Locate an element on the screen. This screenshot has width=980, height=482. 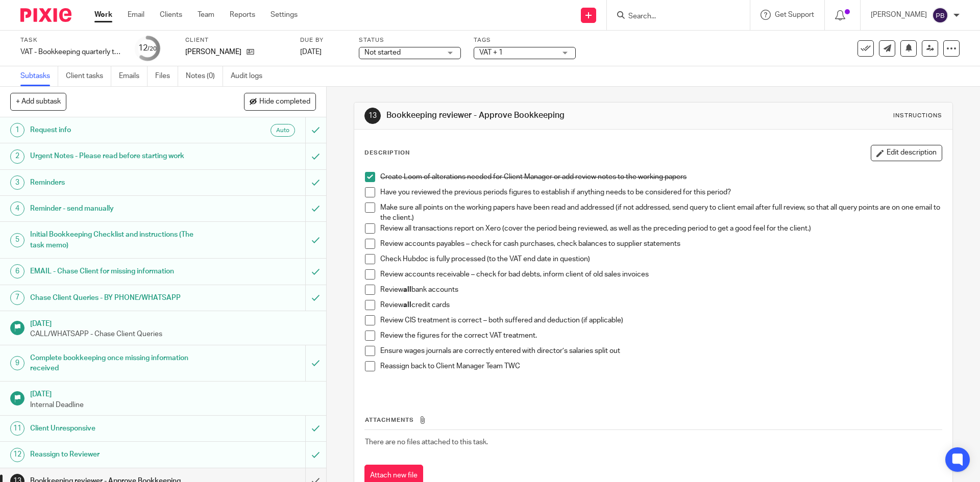
p: Review the figures for the correct VAT treatment. is located at coordinates (661, 335).